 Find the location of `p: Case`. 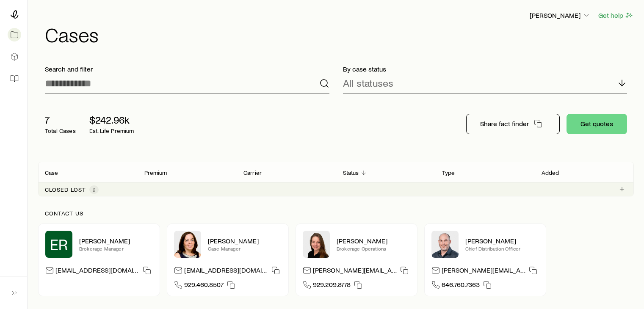

p: Case is located at coordinates (52, 173).